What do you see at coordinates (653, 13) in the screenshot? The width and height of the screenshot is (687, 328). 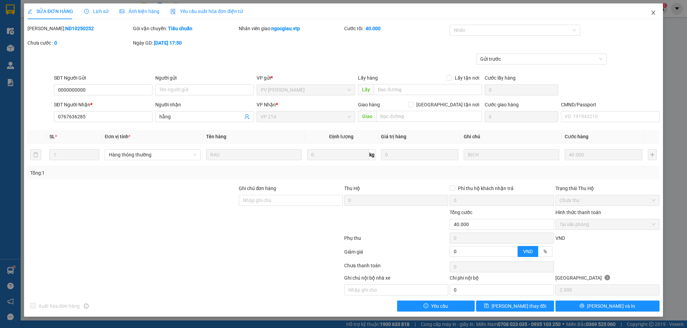 I see `span: close` at bounding box center [653, 13].